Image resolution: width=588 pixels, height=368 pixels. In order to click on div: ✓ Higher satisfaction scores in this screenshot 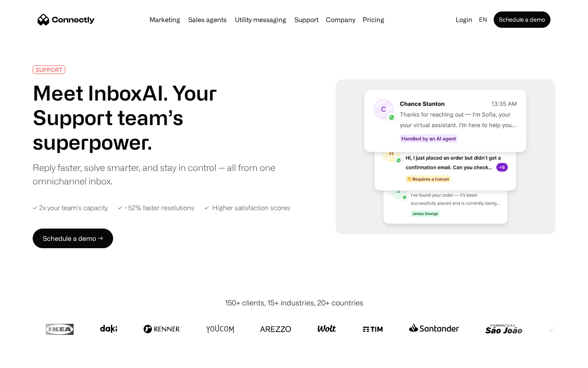, I will do `click(247, 207)`.